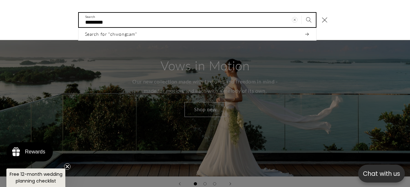  Describe the element at coordinates (67, 167) in the screenshot. I see `button: Close teaser` at that location.